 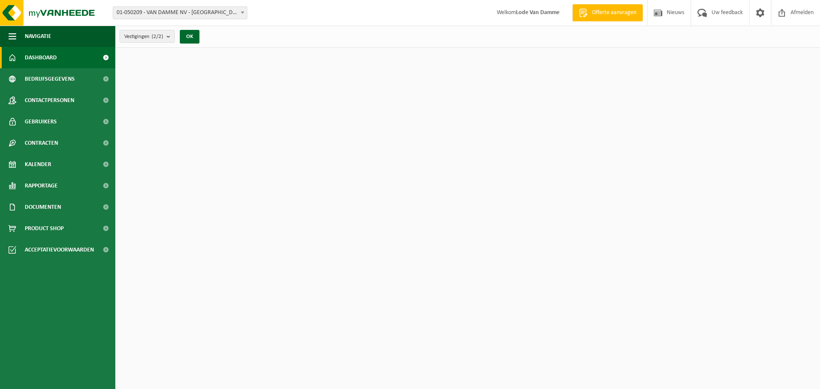 I want to click on span: Rapportage, so click(x=41, y=186).